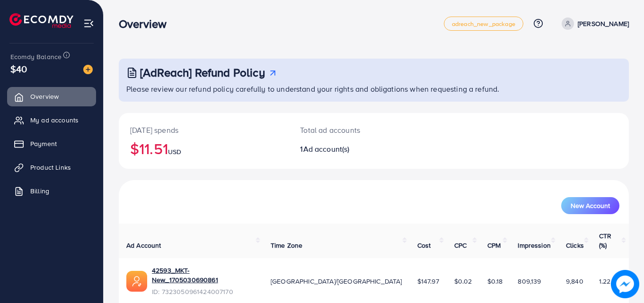 The image size is (644, 303). Describe the element at coordinates (18, 68) in the screenshot. I see `span: $40` at that location.